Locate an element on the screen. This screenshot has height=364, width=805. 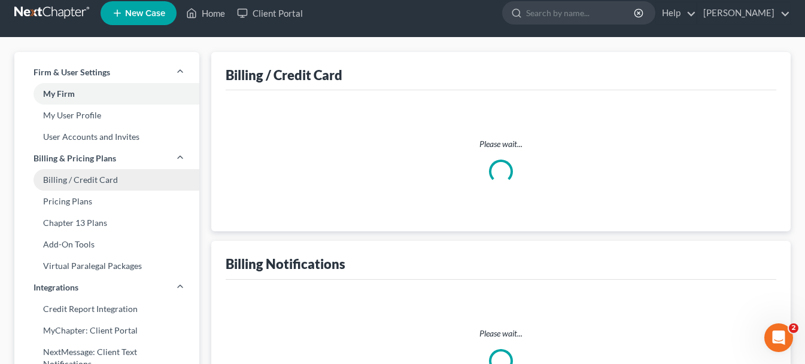
span: Firm & User Settings is located at coordinates (72, 72).